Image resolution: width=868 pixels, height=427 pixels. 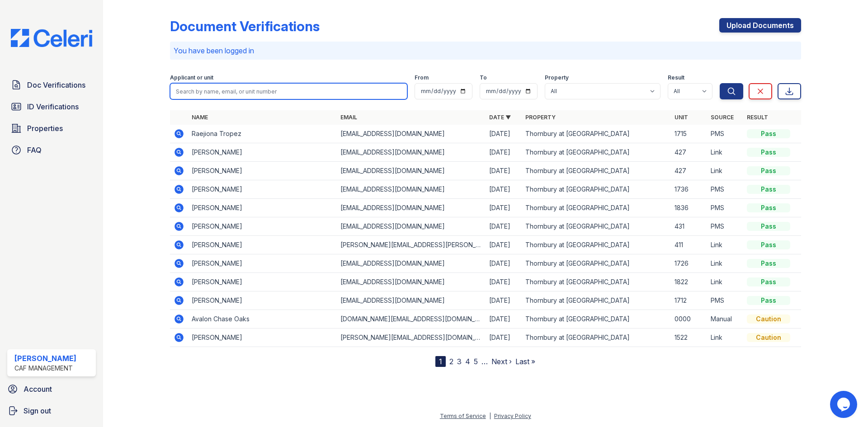 I want to click on input: Search by name, email, or unit number, so click(x=289, y=91).